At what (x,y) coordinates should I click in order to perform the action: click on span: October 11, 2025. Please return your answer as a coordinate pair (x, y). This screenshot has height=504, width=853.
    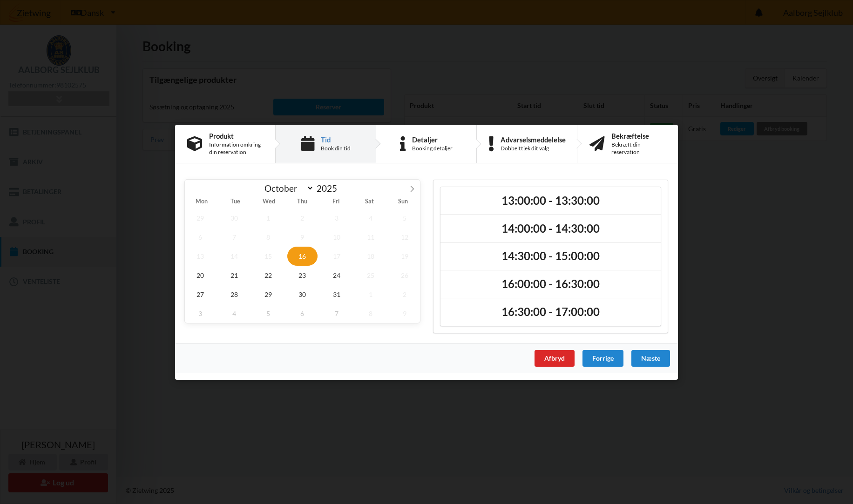
    Looking at the image, I should click on (371, 237).